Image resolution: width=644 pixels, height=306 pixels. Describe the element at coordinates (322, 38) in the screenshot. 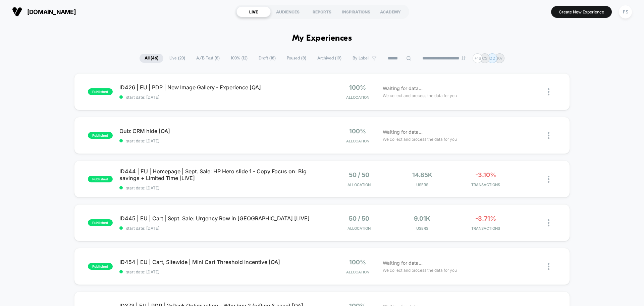

I see `h1: My Experiences` at that location.